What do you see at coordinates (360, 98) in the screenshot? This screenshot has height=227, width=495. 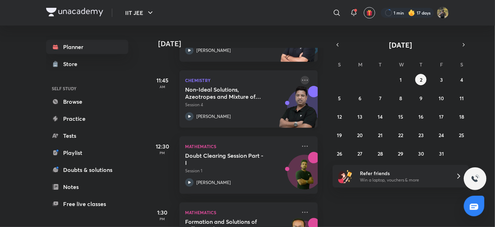 I see `abbr: October 6, 2025` at bounding box center [360, 98].